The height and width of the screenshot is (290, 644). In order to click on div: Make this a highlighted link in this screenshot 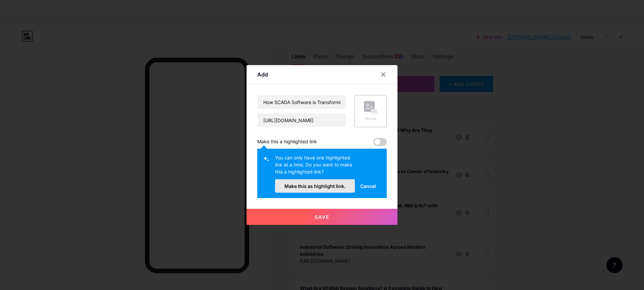, I will do `click(287, 142)`.